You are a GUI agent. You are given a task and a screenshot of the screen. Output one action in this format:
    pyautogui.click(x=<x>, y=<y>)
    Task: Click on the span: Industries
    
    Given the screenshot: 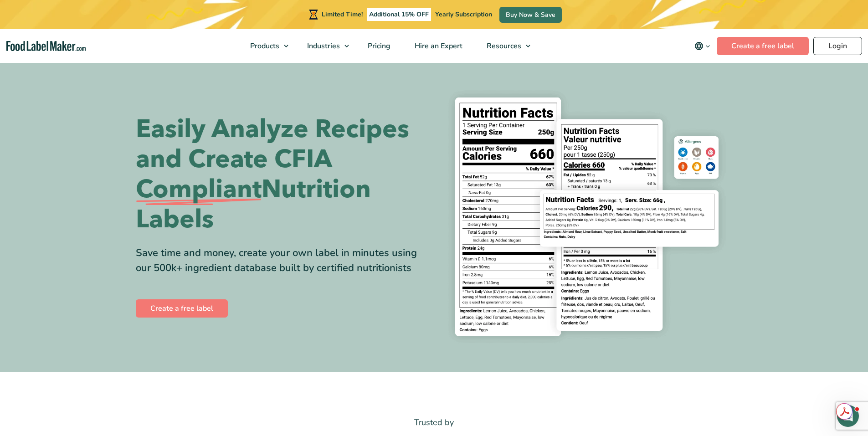 What is the action you would take?
    pyautogui.click(x=322, y=46)
    